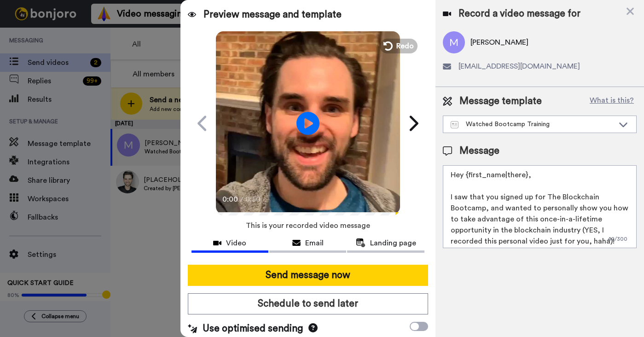 This screenshot has width=644, height=337. What do you see at coordinates (236, 243) in the screenshot?
I see `span: Video` at bounding box center [236, 243].